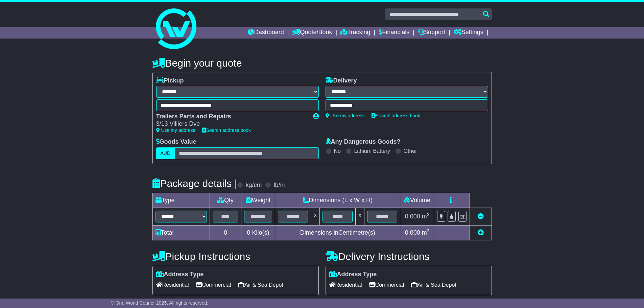  What do you see at coordinates (231, 125) in the screenshot?
I see `div: 3/13 Villiers Dve` at bounding box center [231, 125].